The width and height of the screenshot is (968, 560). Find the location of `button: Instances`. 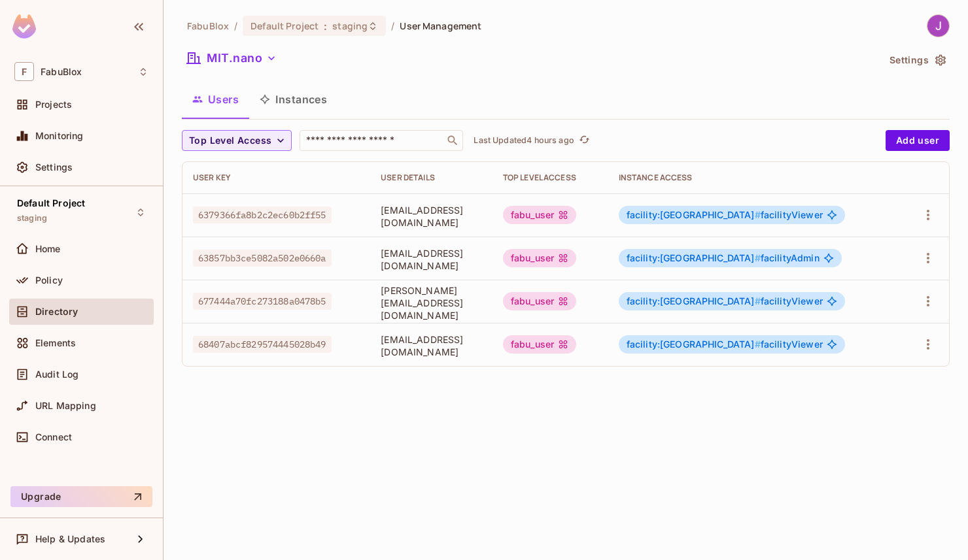

button: Instances is located at coordinates (293, 99).